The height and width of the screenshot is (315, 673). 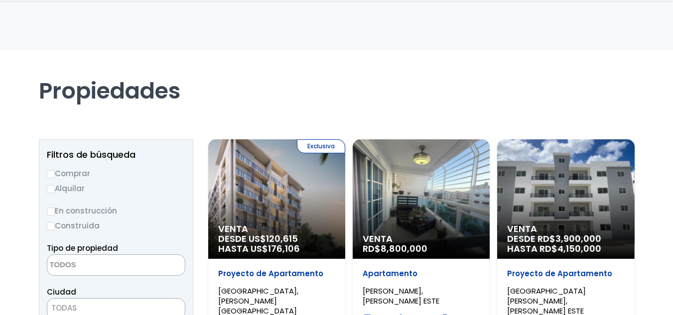 What do you see at coordinates (395, 249) in the screenshot?
I see `span: RD$` at bounding box center [395, 249].